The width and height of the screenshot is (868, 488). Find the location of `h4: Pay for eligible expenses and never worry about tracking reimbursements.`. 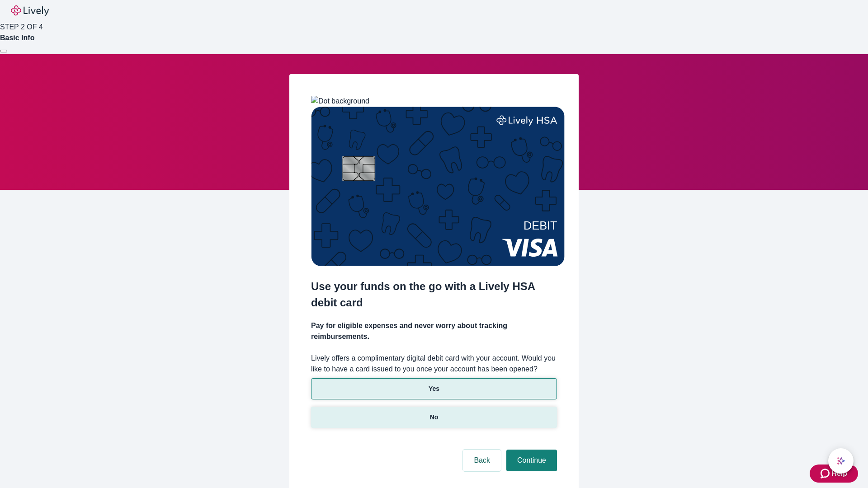

h4: Pay for eligible expenses and never worry about tracking reimbursements. is located at coordinates (434, 331).